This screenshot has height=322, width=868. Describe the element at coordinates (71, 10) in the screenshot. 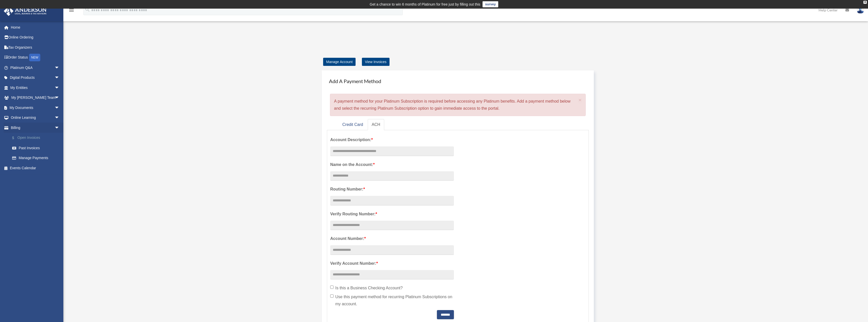

I see `i: menu` at that location.